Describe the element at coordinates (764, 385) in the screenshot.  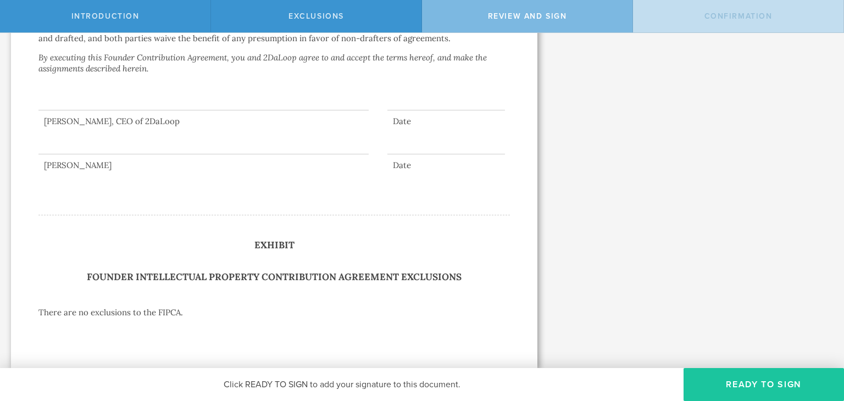
I see `button: Ready to Sign` at that location.